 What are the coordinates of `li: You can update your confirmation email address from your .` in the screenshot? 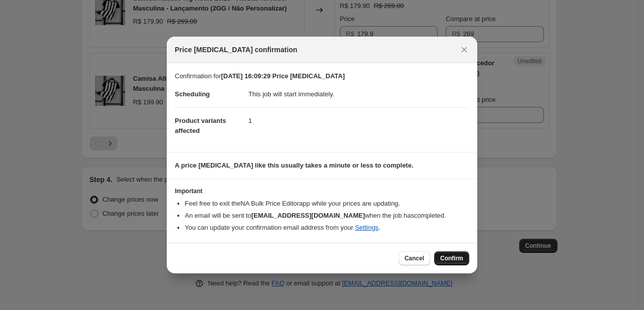 It's located at (327, 228).